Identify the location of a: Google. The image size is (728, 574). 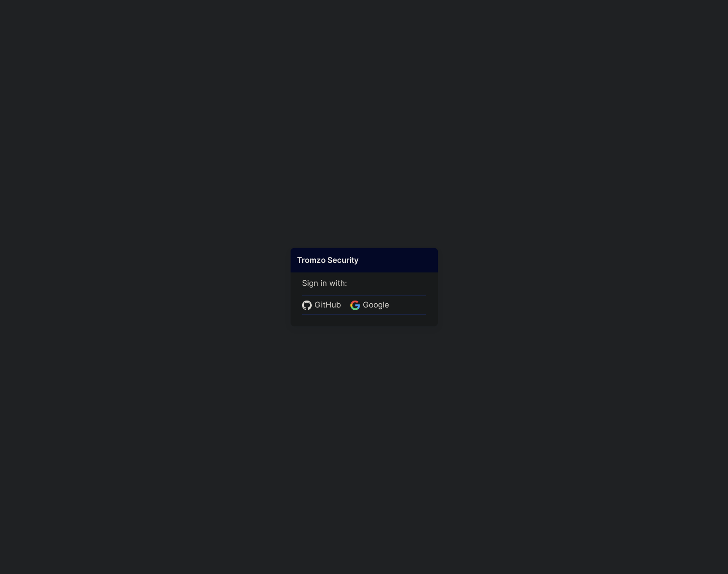
(371, 306).